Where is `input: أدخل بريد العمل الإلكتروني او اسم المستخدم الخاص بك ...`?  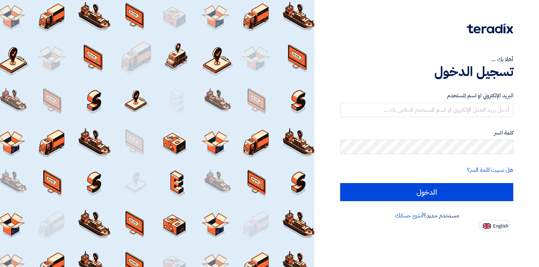 input: أدخل بريد العمل الإلكتروني او اسم المستخدم الخاص بك ... is located at coordinates (427, 110).